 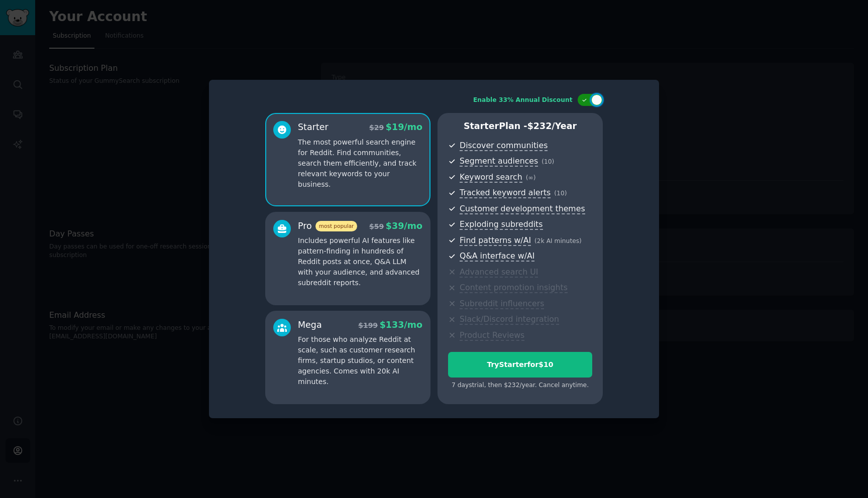 I want to click on p: Starter Plan -, so click(x=520, y=126).